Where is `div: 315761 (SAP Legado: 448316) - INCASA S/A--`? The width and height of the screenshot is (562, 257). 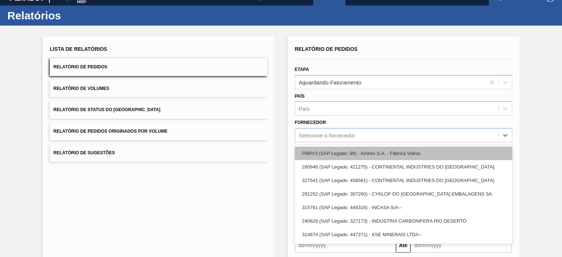
div: 315761 (SAP Legado: 448316) - INCASA S/A-- is located at coordinates (404, 207).